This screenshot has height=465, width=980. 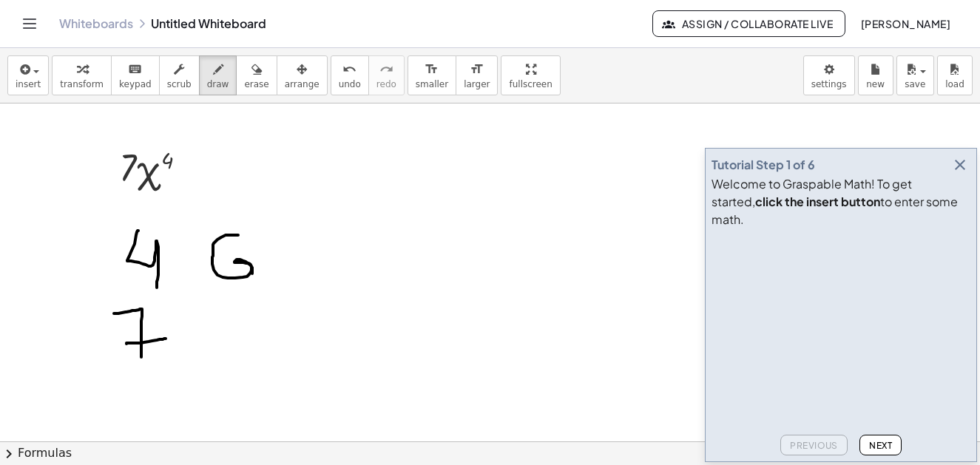 I want to click on i: undo, so click(x=349, y=69).